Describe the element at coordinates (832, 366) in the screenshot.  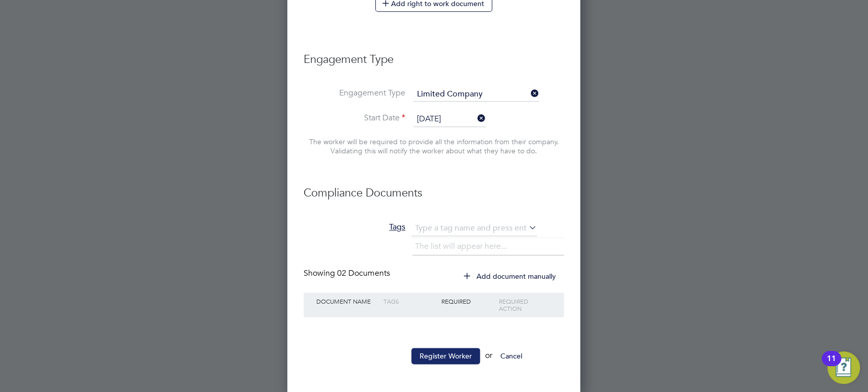
I see `div: 11` at that location.